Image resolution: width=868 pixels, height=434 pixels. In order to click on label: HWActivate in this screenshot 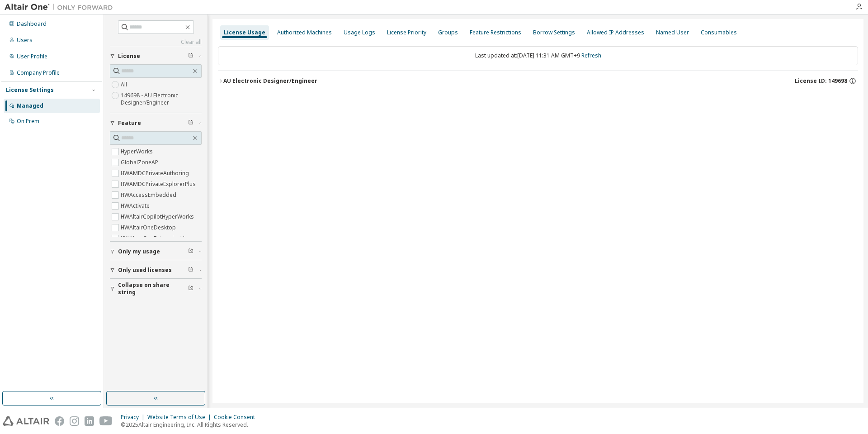, I will do `click(136, 206)`.